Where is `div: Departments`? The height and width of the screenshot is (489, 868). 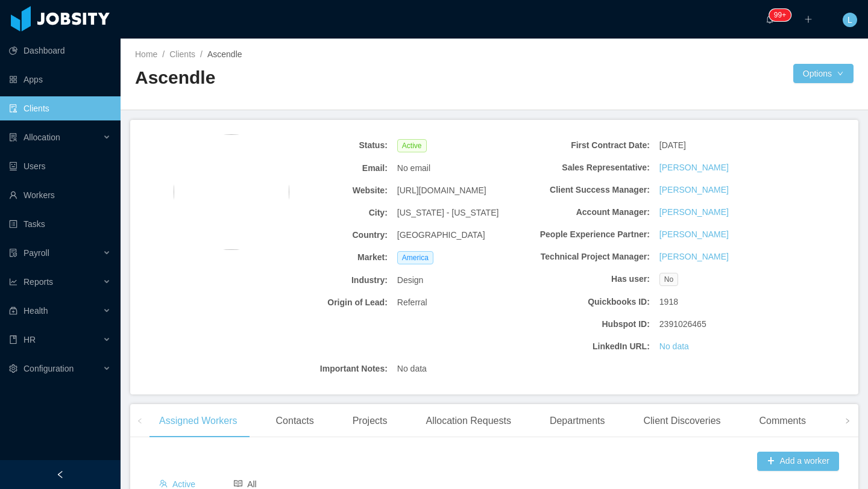
div: Departments is located at coordinates (577, 421).